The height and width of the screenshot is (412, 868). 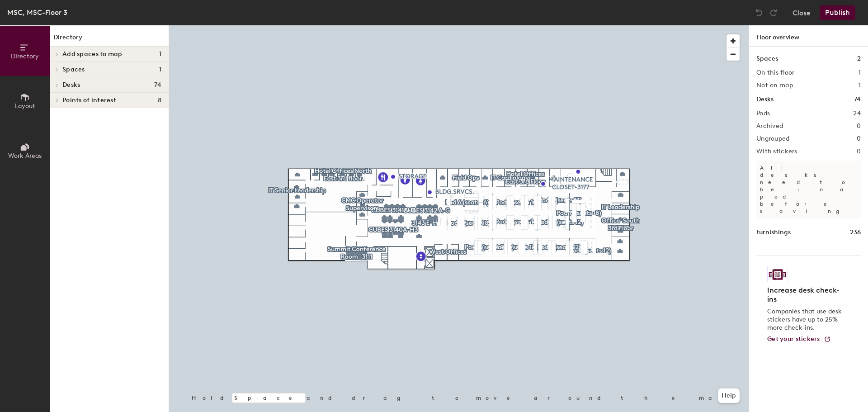 I want to click on h1: Spaces, so click(x=767, y=59).